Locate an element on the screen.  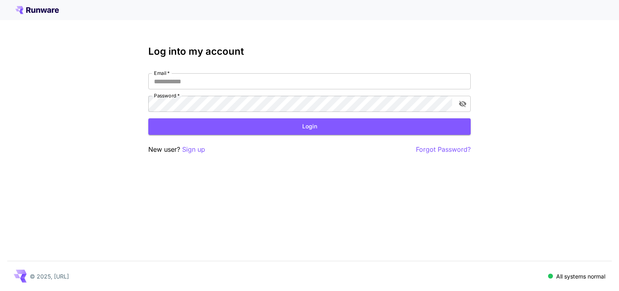
label: Email is located at coordinates (162, 73).